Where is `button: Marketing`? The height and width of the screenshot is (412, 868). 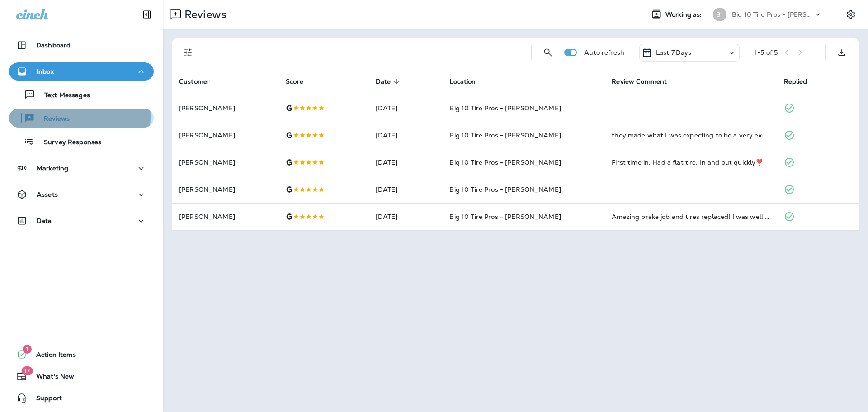 button: Marketing is located at coordinates (81, 168).